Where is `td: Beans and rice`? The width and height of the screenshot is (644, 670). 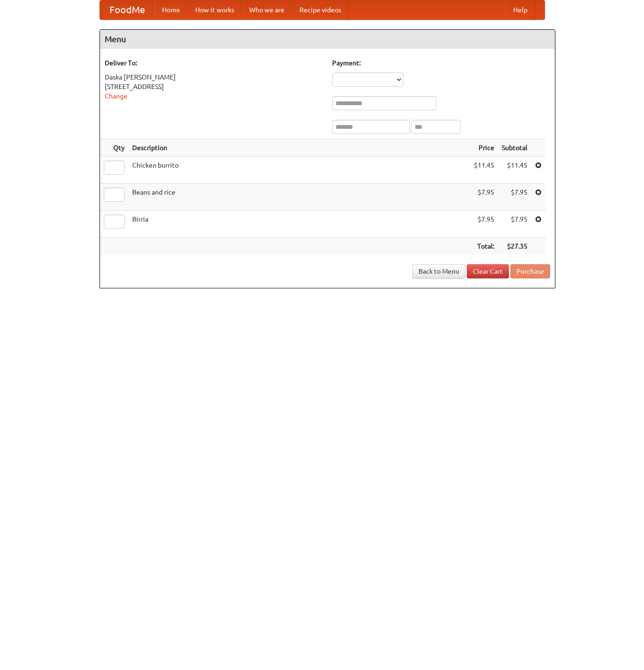
td: Beans and rice is located at coordinates (299, 197).